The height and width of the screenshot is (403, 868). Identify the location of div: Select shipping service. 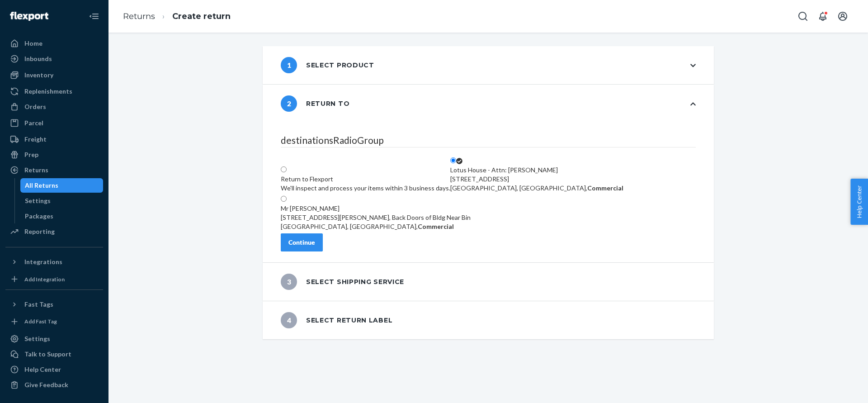
(342, 282).